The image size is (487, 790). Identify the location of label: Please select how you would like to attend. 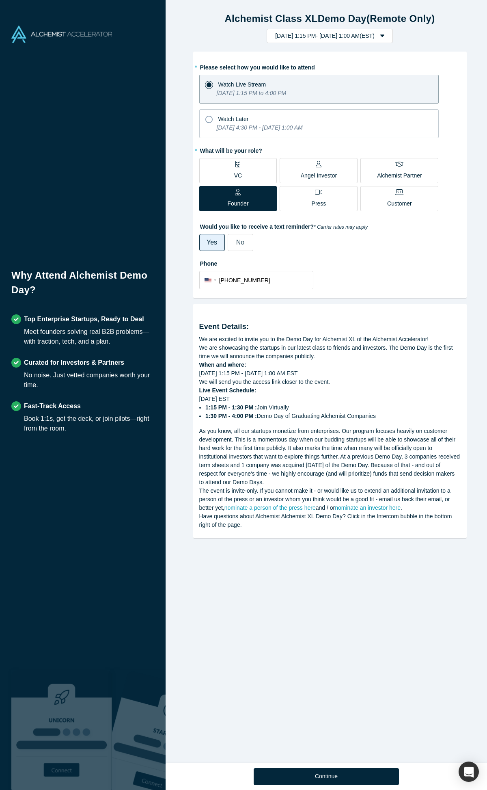
(330, 66).